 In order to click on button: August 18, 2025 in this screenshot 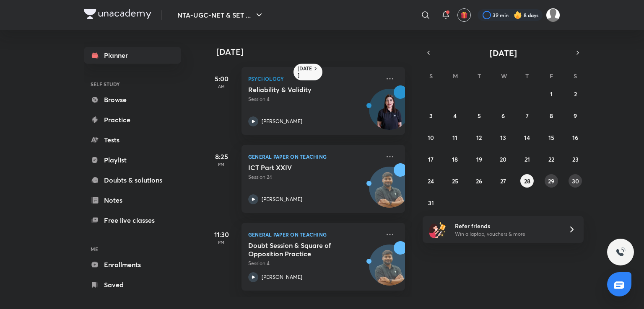, I will do `click(455, 159)`.